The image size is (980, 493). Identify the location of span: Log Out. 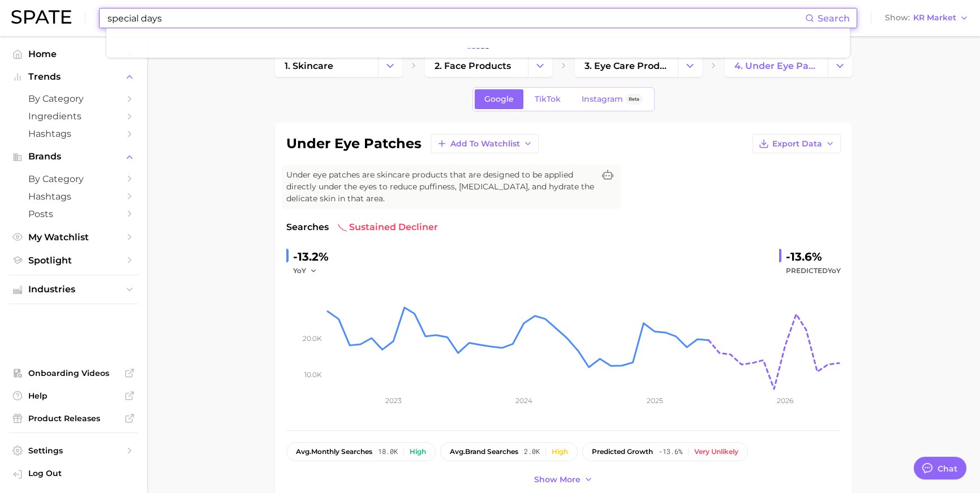
(78, 474).